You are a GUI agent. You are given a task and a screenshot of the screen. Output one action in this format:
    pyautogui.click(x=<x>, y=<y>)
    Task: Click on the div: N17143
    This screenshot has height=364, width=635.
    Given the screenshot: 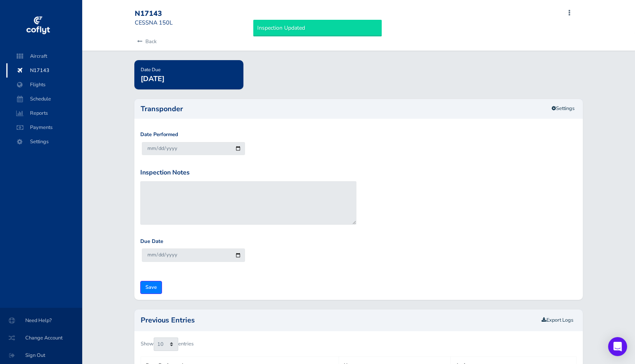 What is the action you would take?
    pyautogui.click(x=163, y=14)
    